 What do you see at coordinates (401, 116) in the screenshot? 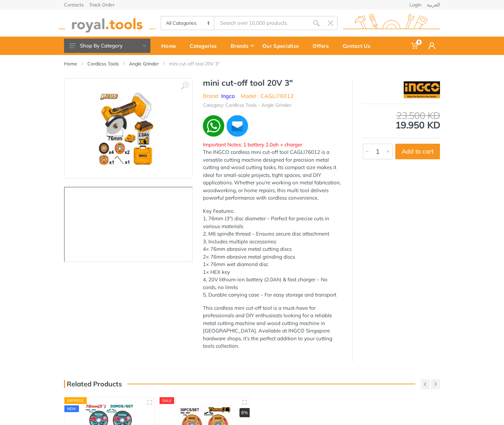
I see `div: 23.500 KD` at bounding box center [401, 116].